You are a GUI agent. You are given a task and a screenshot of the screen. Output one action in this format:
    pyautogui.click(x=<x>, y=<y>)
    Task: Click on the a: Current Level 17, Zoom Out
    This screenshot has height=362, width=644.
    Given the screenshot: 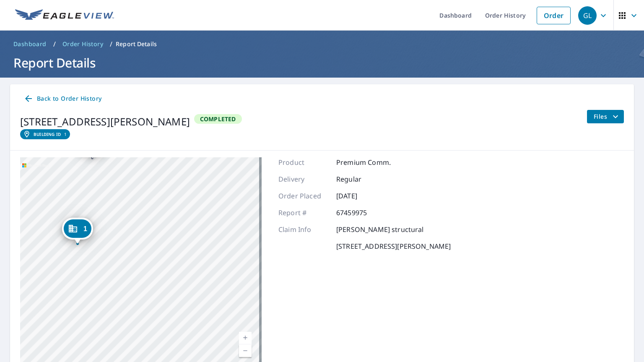 What is the action you would take?
    pyautogui.click(x=245, y=351)
    